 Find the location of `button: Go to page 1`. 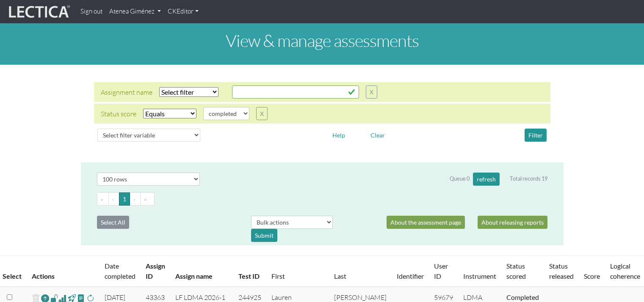

button: Go to page 1 is located at coordinates (124, 199).